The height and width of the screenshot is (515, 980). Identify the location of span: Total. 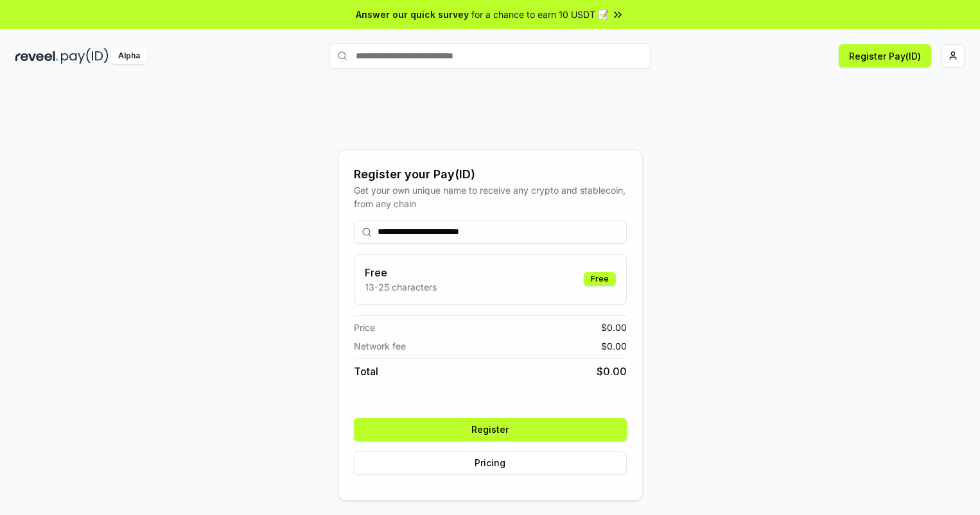
(366, 371).